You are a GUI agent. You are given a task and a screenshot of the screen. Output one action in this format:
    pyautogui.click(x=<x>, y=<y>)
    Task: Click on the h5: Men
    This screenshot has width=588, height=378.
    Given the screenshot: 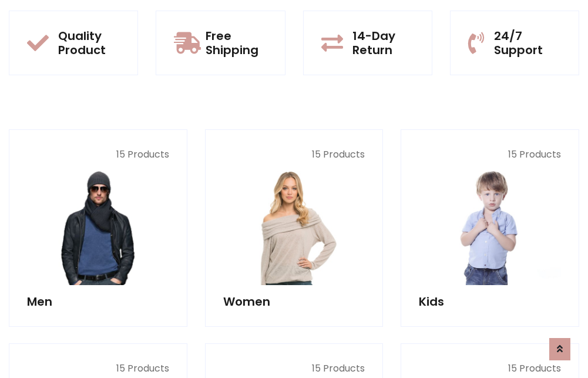 What is the action you would take?
    pyautogui.click(x=98, y=302)
    